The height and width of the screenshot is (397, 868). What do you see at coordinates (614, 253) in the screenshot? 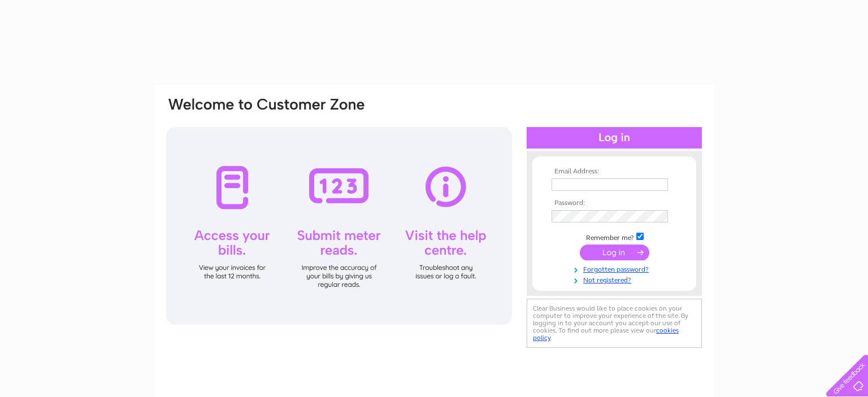
I see `input: Submit` at bounding box center [614, 253].